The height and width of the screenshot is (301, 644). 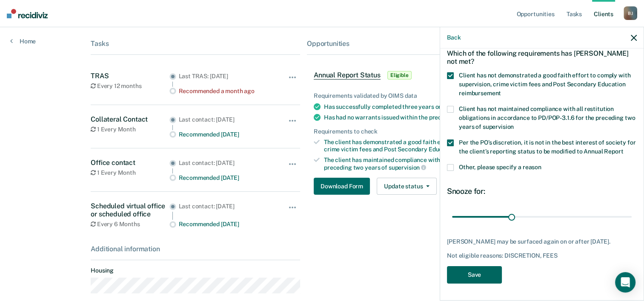 I want to click on div: Every 6 Months, so click(x=130, y=224).